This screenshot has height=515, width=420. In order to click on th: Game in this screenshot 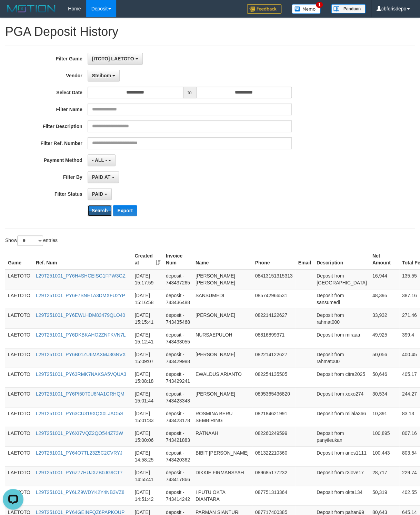, I will do `click(19, 259)`.